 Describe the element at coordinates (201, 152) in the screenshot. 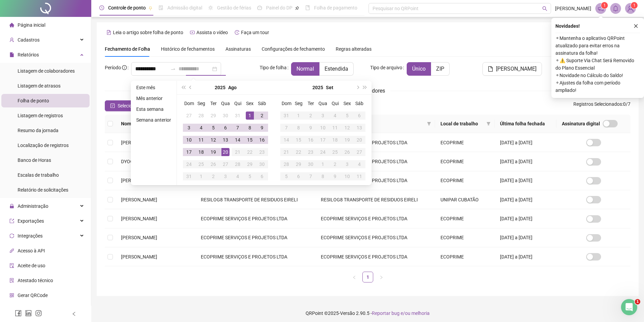

I see `div: 18` at that location.